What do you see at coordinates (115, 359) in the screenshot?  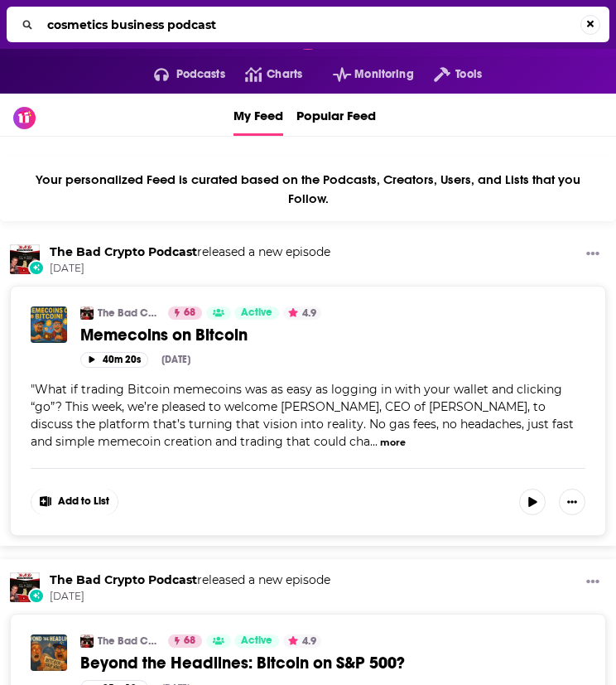 I see `button: 40m 20s` at bounding box center [115, 359].